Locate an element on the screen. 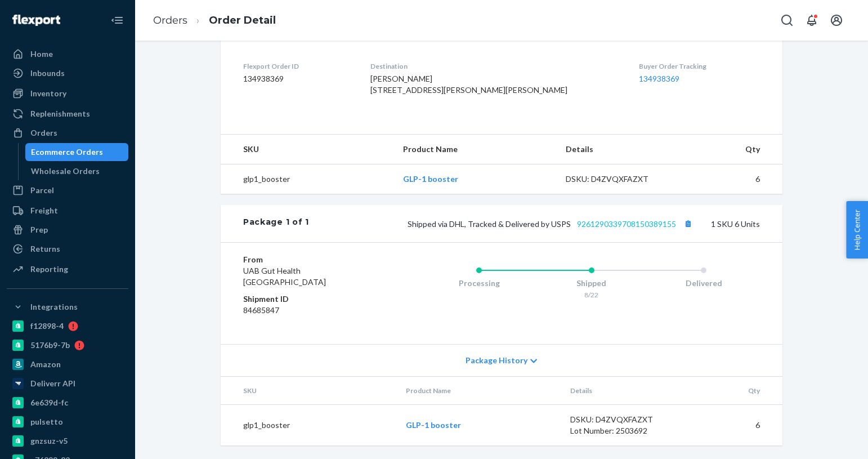 This screenshot has height=459, width=868. span: Package History is located at coordinates (497, 360).